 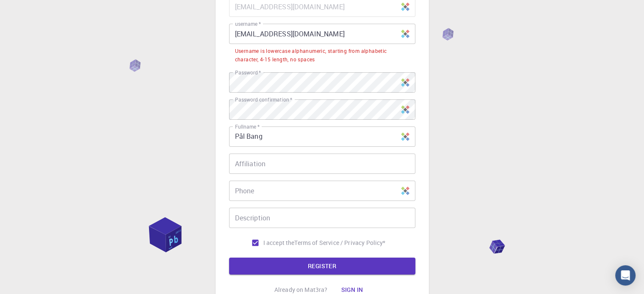 What do you see at coordinates (340, 243) in the screenshot?
I see `p: Terms of Service / Privacy Policy *` at bounding box center [340, 243].